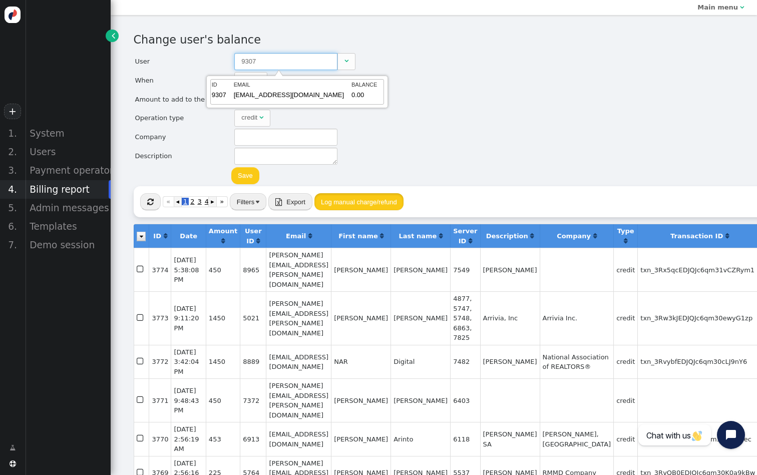  What do you see at coordinates (292, 85) in the screenshot?
I see `td: EMAIL` at bounding box center [292, 85].